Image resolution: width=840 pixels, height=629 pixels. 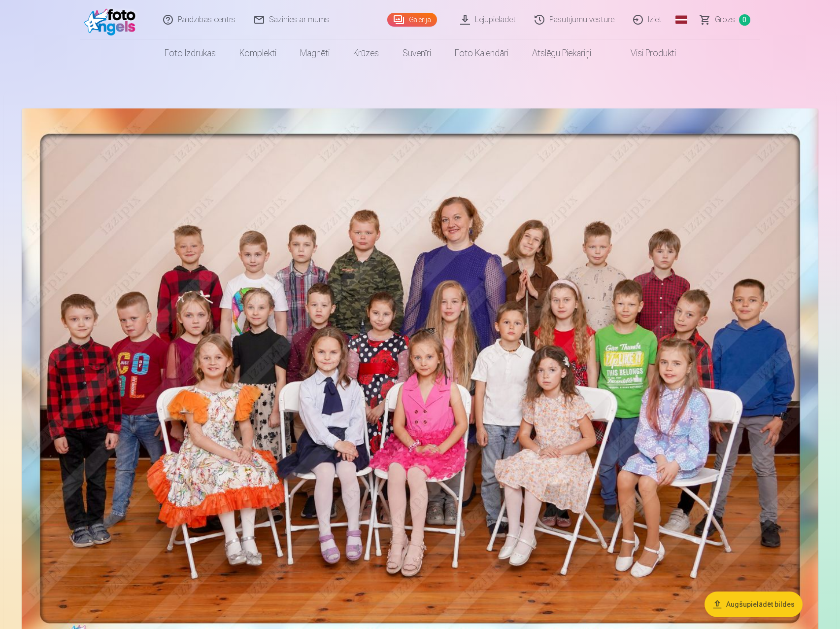 What do you see at coordinates (754, 604) in the screenshot?
I see `button: Augšupielādēt bildes` at bounding box center [754, 604].